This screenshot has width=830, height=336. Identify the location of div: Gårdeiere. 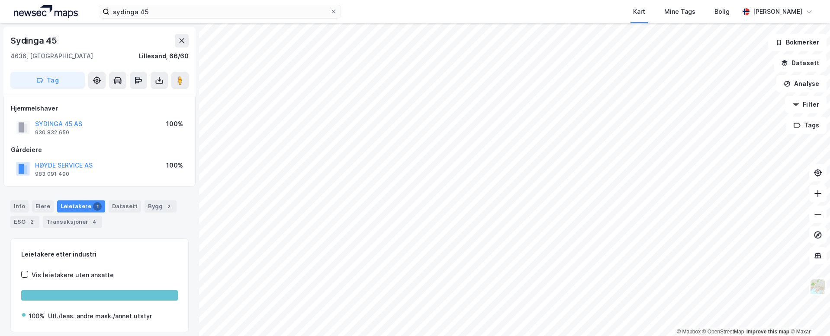
(99, 150).